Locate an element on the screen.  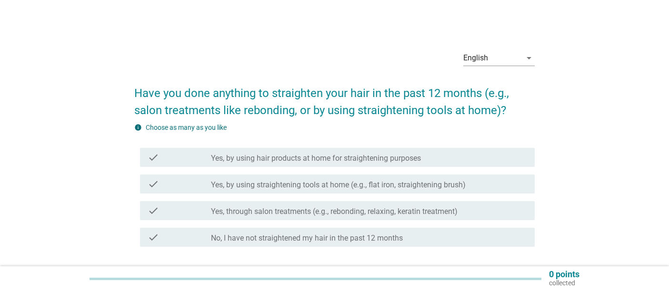
i: arrow_drop_down is located at coordinates (529, 58).